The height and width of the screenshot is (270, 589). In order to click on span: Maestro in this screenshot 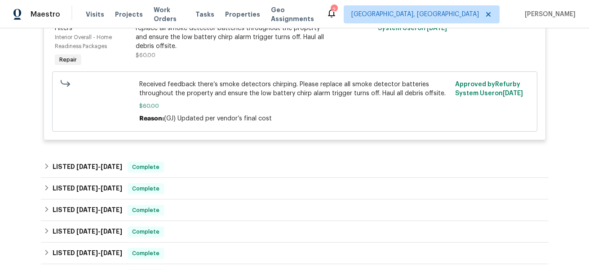, I will do `click(45, 14)`.